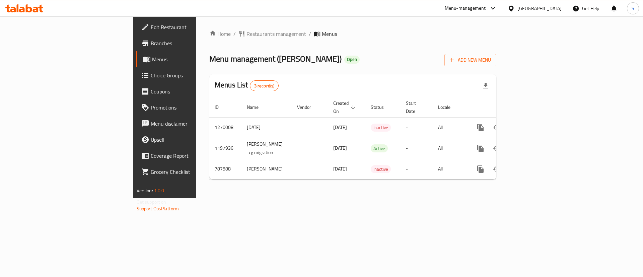 The width and height of the screenshot is (643, 277). I want to click on a: Support.OpsPlatform, so click(158, 209).